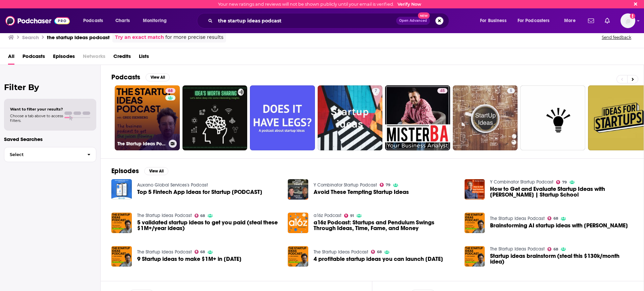 The image size is (644, 291). What do you see at coordinates (123, 21) in the screenshot?
I see `span: Charts` at bounding box center [123, 21].